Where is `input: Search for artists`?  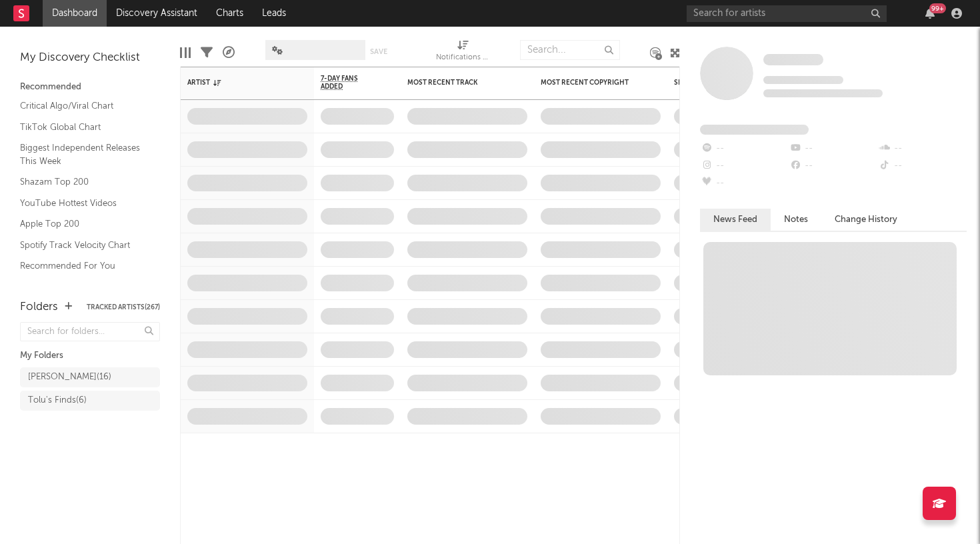
input: Search for artists is located at coordinates (787, 13).